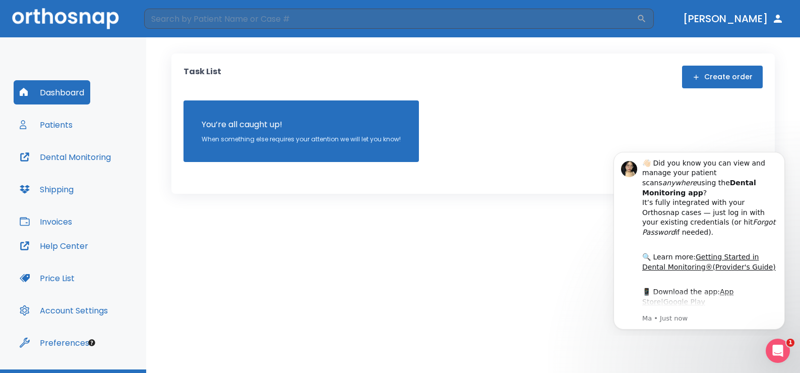  I want to click on button: Shipping, so click(46, 189).